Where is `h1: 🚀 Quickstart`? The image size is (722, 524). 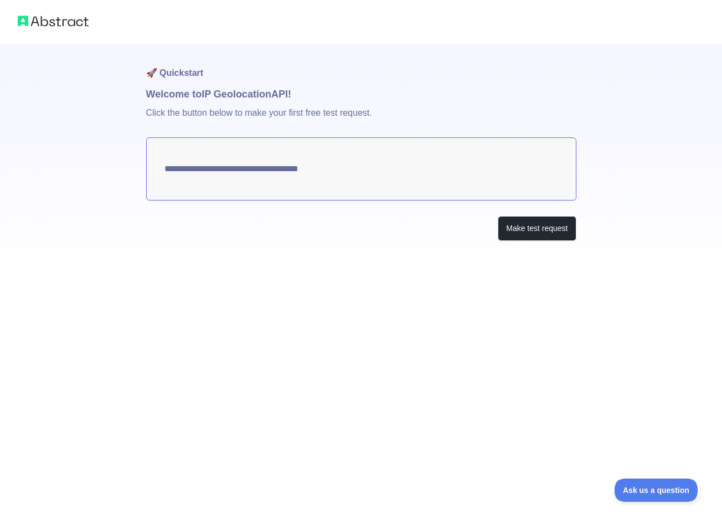 h1: 🚀 Quickstart is located at coordinates (361, 65).